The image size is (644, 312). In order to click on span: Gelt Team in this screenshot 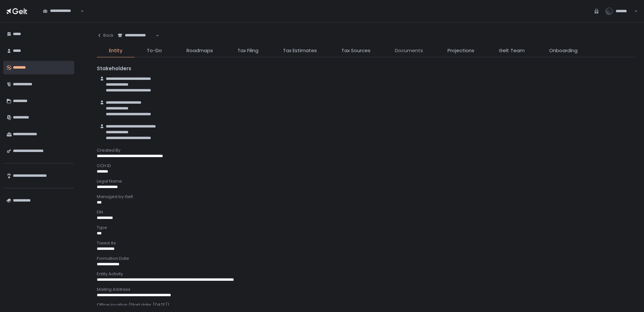, I will do `click(512, 51)`.